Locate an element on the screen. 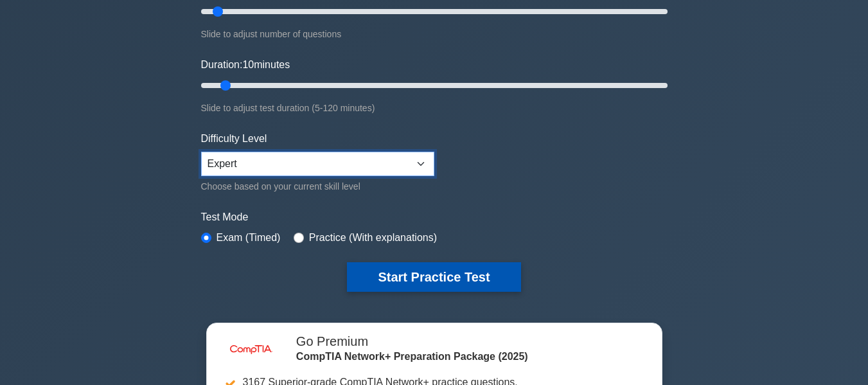 The width and height of the screenshot is (868, 385). div: Slide to adjust test duration (5-120 minutes) is located at coordinates (434, 108).